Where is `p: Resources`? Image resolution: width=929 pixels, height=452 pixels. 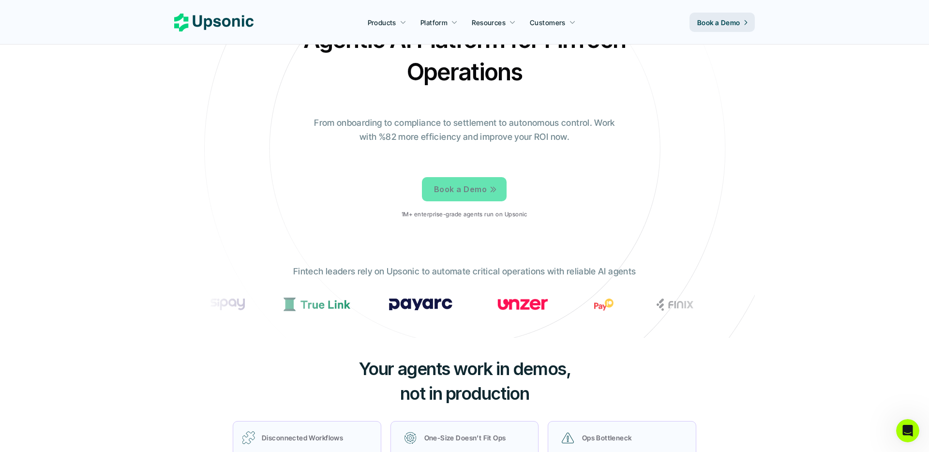 p: Resources is located at coordinates (489, 22).